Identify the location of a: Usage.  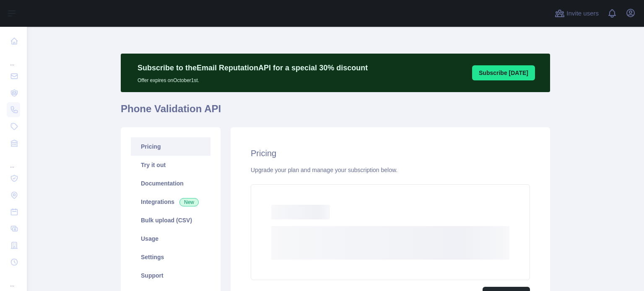
(171, 239).